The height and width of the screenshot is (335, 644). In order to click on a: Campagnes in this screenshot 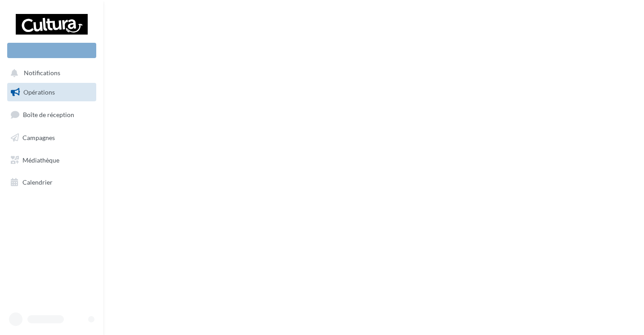, I will do `click(51, 138)`.